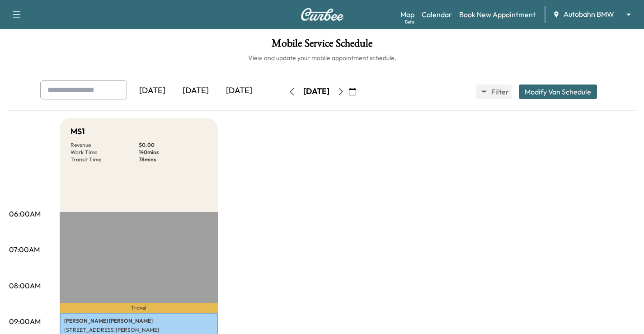 The height and width of the screenshot is (334, 644). What do you see at coordinates (322, 46) in the screenshot?
I see `h1: Mobile Service Schedule` at bounding box center [322, 46].